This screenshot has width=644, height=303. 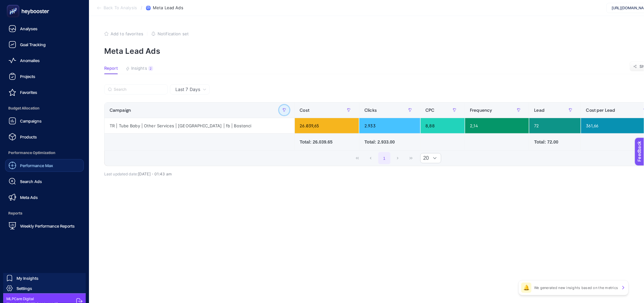 What do you see at coordinates (45, 108) in the screenshot?
I see `span: Budget Allocation` at bounding box center [45, 108].